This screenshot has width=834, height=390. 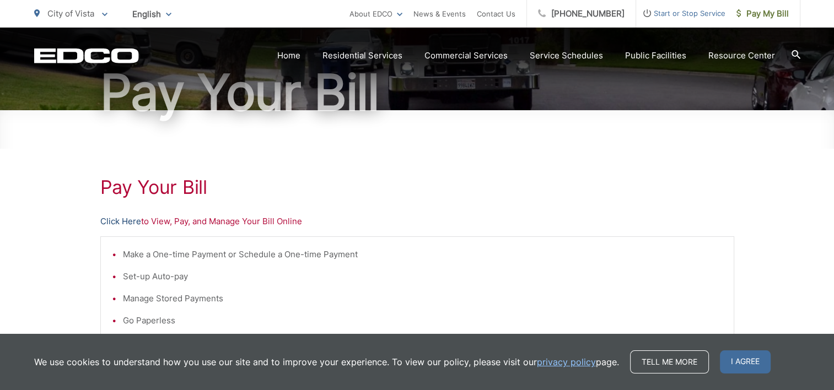 I want to click on li: Go Paperless, so click(x=423, y=321).